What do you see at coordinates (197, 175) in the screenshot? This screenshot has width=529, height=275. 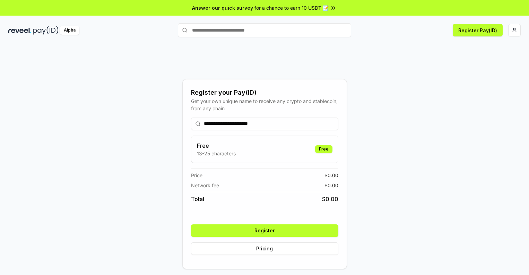 I see `span: Price` at bounding box center [197, 175].